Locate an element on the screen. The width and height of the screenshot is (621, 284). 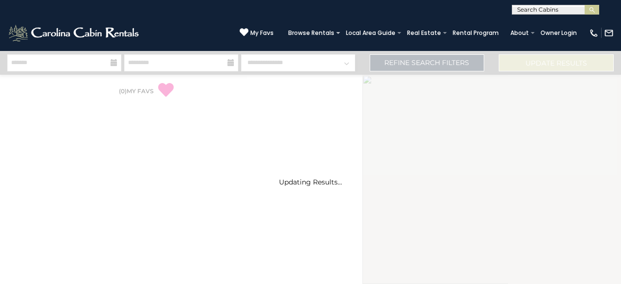
img: mail-regular-white.png is located at coordinates (609, 33).